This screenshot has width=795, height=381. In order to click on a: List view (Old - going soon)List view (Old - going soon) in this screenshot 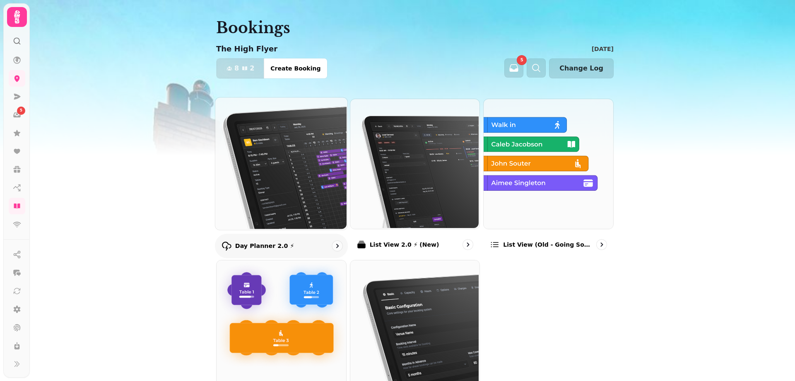, I will do `click(548, 177)`.